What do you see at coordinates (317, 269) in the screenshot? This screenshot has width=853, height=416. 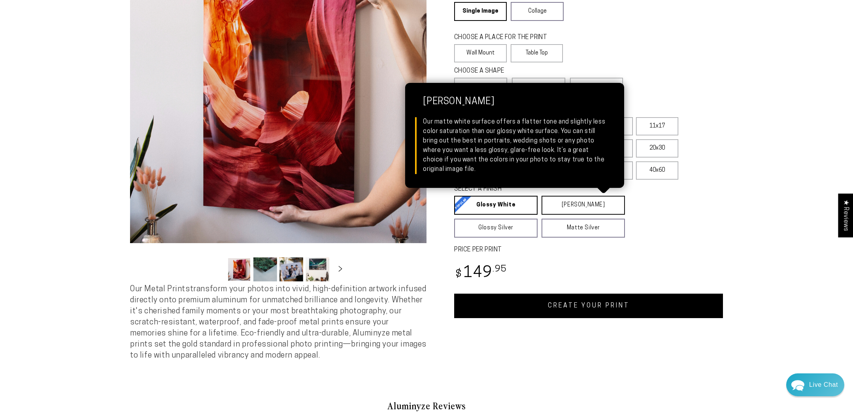 I see `button: Load image 4 in gallery view` at bounding box center [317, 269].